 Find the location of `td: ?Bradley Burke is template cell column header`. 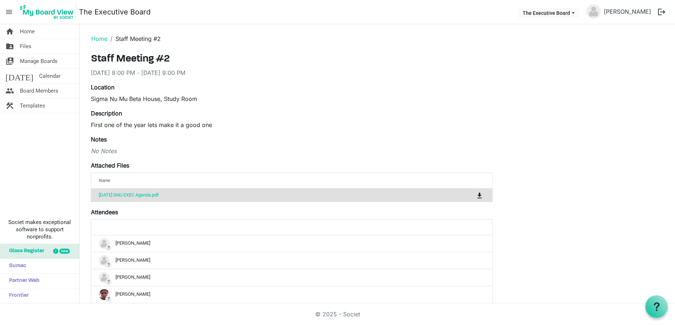

td: ?Bradley Burke is template cell column header is located at coordinates (292, 260).